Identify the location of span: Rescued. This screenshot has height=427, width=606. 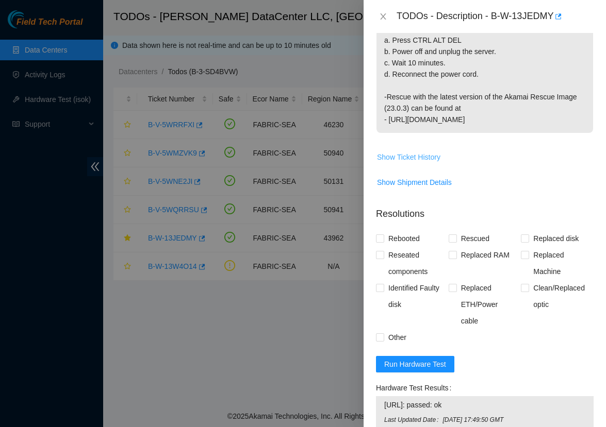
(475, 239).